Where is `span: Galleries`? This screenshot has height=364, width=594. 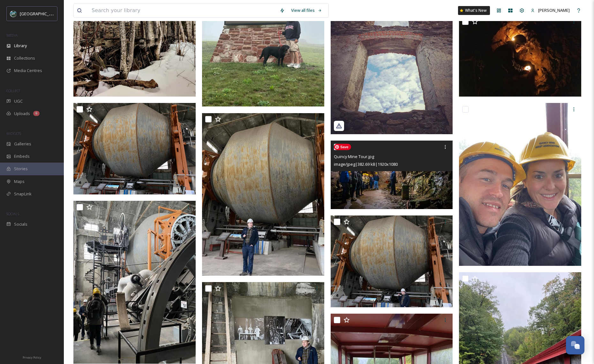
span: Galleries is located at coordinates (23, 144).